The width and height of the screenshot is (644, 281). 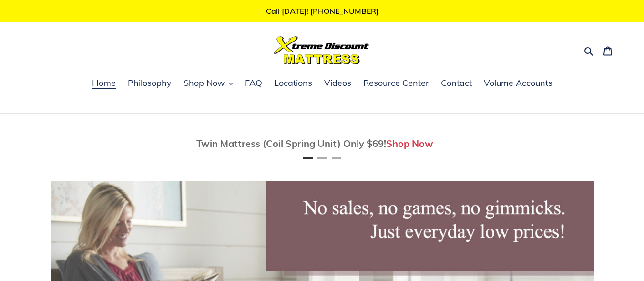 I want to click on span: Home, so click(x=104, y=83).